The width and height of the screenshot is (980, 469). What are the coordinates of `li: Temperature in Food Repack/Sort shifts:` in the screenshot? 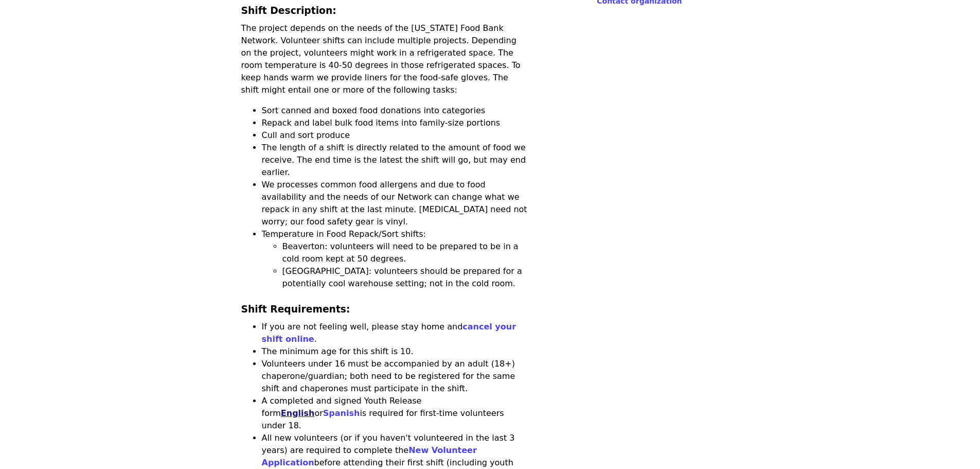 It's located at (394, 259).